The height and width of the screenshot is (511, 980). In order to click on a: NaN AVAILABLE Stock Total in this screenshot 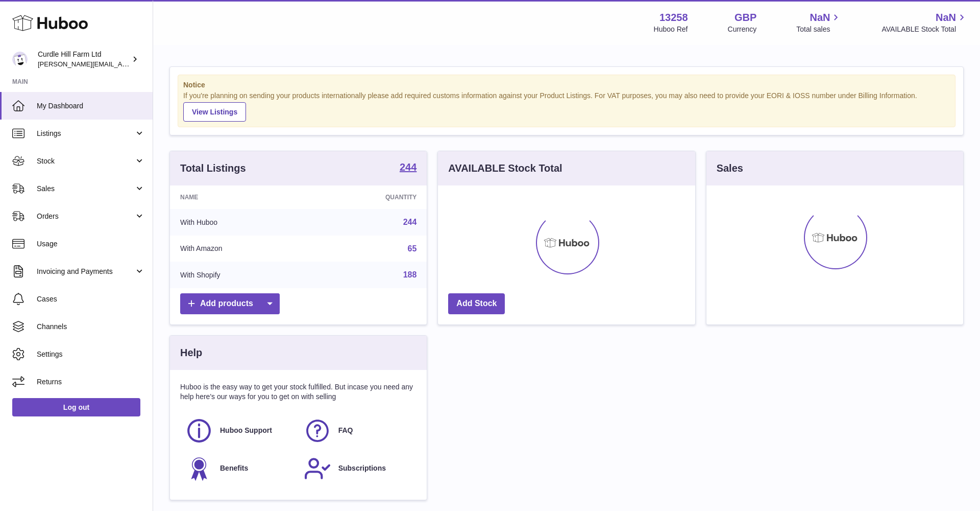, I will do `click(924, 23)`.